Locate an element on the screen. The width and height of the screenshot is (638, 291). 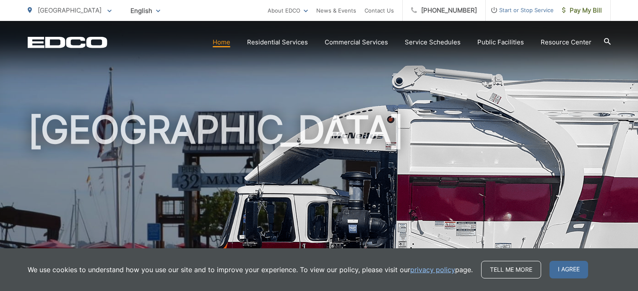
span: Pay My Bill is located at coordinates (582, 10).